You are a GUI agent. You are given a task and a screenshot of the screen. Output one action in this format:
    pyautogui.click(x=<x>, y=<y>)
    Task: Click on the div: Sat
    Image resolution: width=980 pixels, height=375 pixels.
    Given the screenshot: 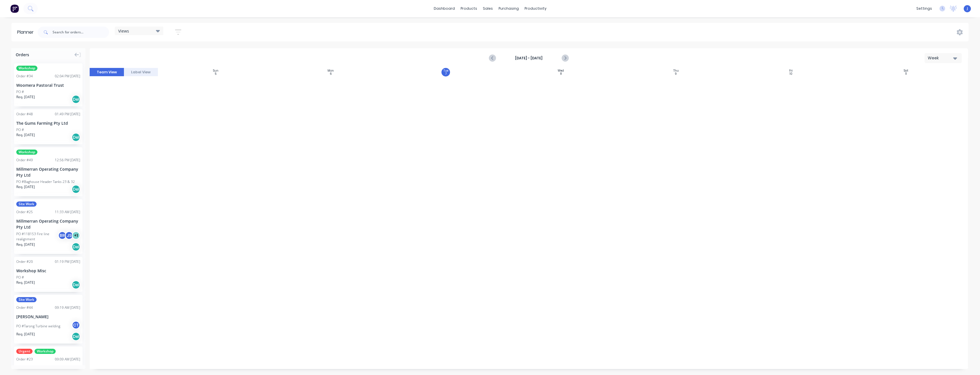 What is the action you would take?
    pyautogui.click(x=906, y=71)
    